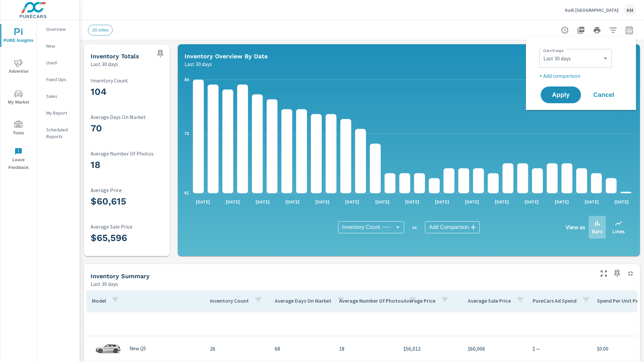 Image resolution: width=644 pixels, height=362 pixels. What do you see at coordinates (582, 76) in the screenshot?
I see `p: + Add comparison` at bounding box center [582, 76].